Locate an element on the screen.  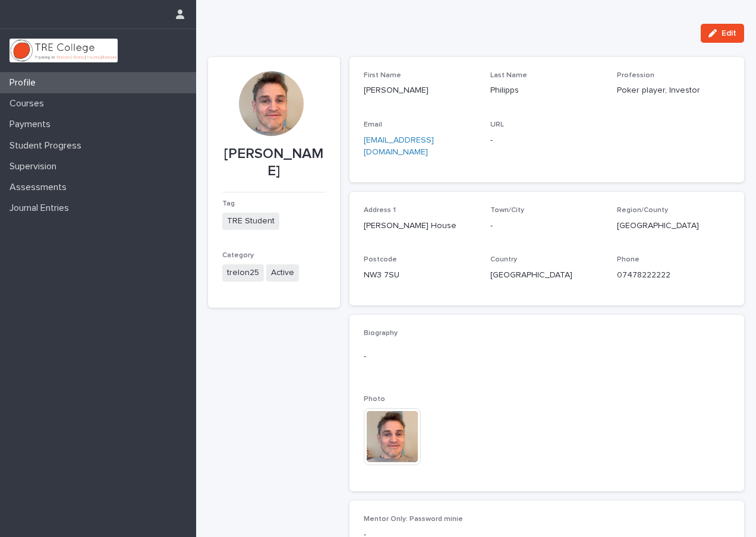
span: Tag is located at coordinates (228, 204).